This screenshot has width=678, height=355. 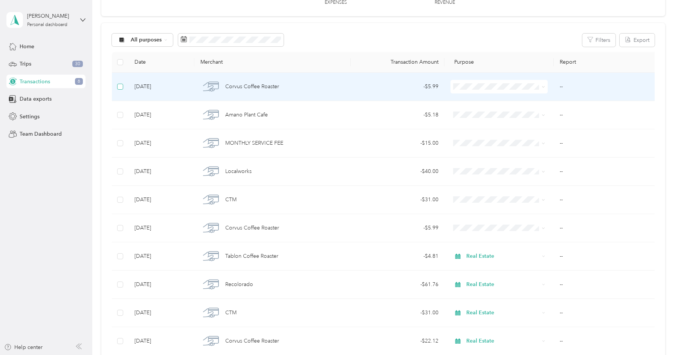 What do you see at coordinates (272, 62) in the screenshot?
I see `th: Merchant` at bounding box center [272, 62].